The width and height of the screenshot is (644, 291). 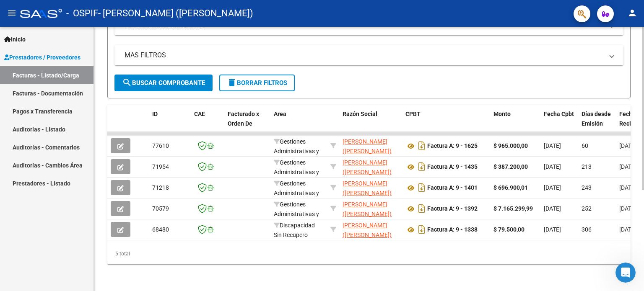 I want to click on p: El equipo también puede ayudar, so click(x=85, y=16).